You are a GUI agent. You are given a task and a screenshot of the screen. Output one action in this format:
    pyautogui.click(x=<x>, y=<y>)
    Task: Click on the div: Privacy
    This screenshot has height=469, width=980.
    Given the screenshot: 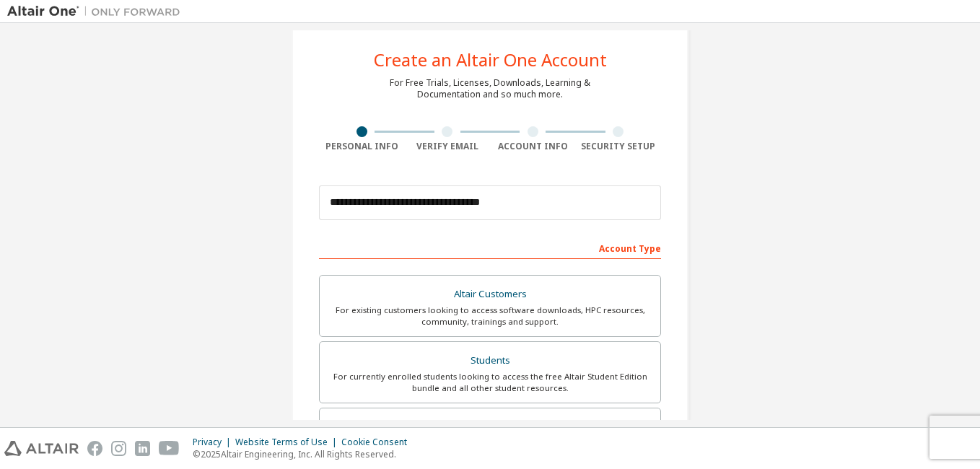 What is the action you would take?
    pyautogui.click(x=213, y=442)
    